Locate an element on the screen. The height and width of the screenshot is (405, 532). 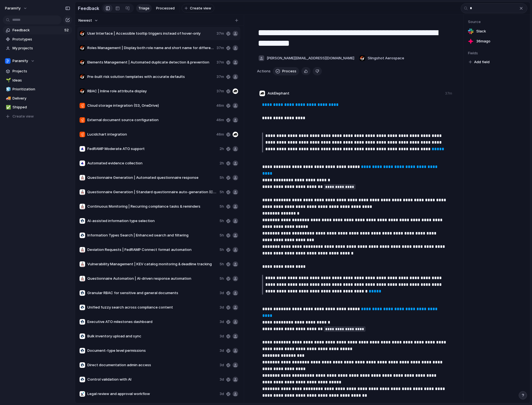
span: Unified fuzzy search across compliance content is located at coordinates (152, 307).